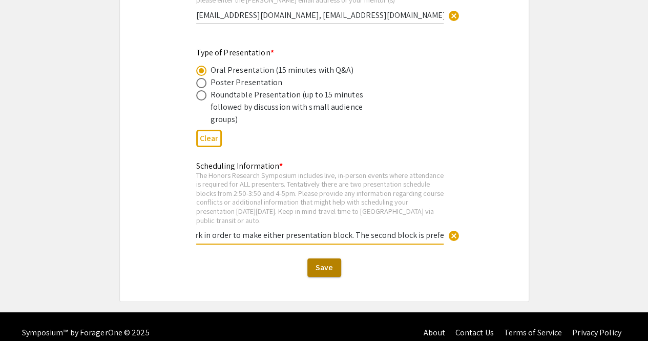  What do you see at coordinates (435, 332) in the screenshot?
I see `a: About` at bounding box center [435, 332].